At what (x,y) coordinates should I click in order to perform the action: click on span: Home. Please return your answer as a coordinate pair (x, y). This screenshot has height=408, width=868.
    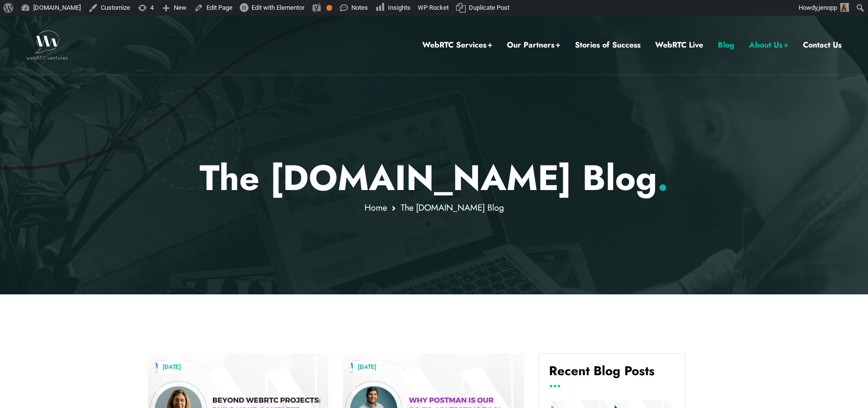
    Looking at the image, I should click on (376, 207).